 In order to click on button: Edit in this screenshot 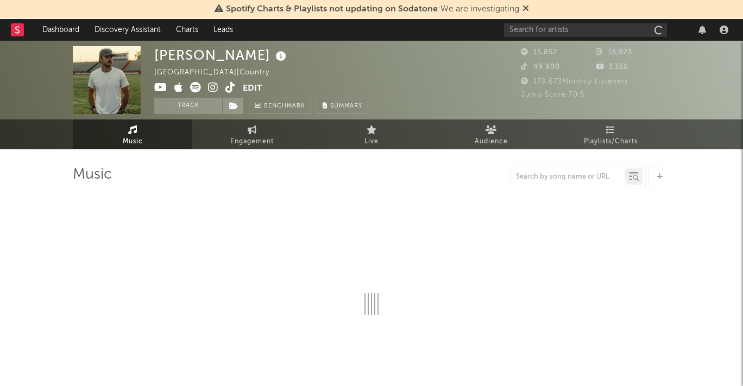, I will do `click(252, 89)`.